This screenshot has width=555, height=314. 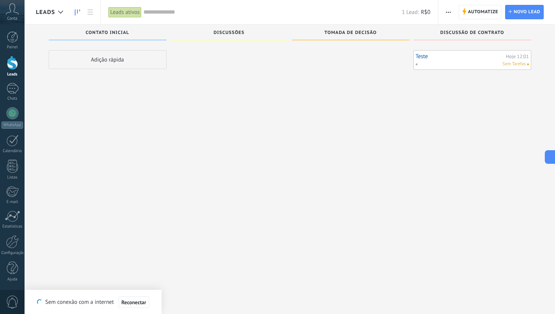 I want to click on span: Automatize, so click(x=483, y=12).